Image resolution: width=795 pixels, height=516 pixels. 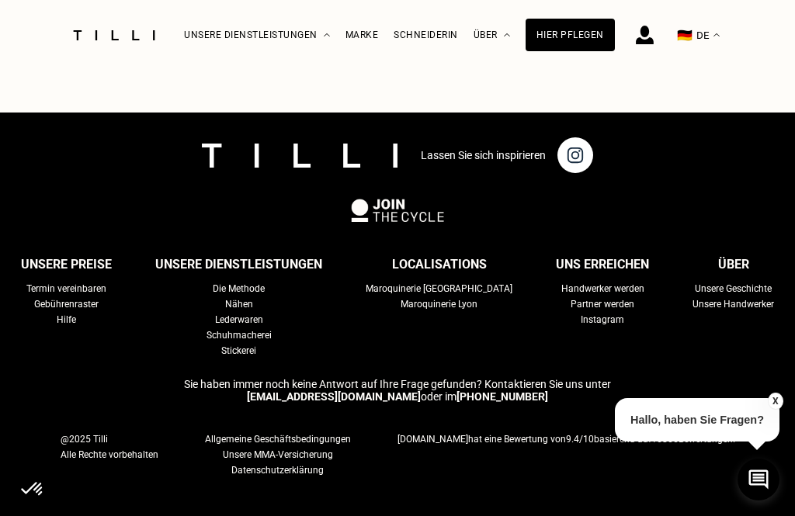 What do you see at coordinates (278, 439) in the screenshot?
I see `a: Allgemeine Geschäftsbedingungen` at bounding box center [278, 439].